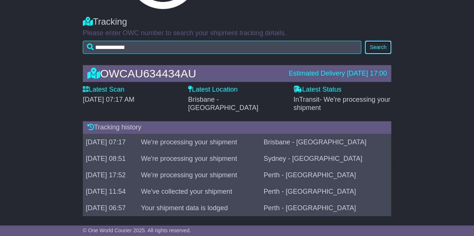 Image resolution: width=474 pixels, height=236 pixels. Describe the element at coordinates (213, 90) in the screenshot. I see `label: Latest Location` at that location.